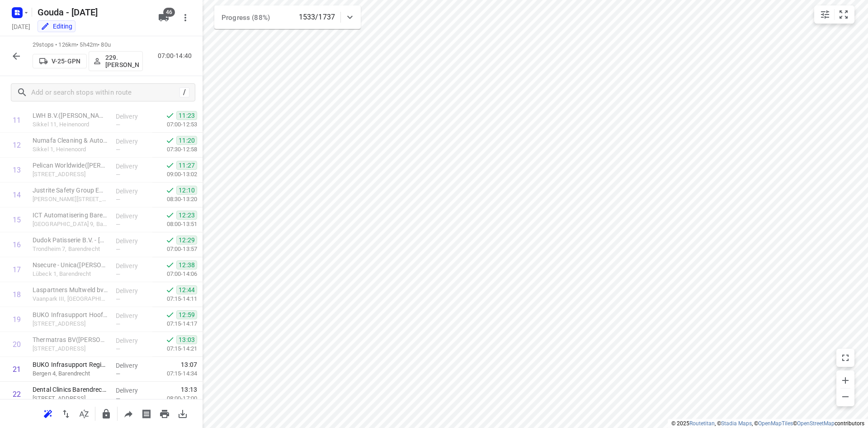 The height and width of the screenshot is (428, 868). What do you see at coordinates (70, 174) in the screenshot?
I see `p: Nijverheidsweg 5, Heinenoord` at bounding box center [70, 174].